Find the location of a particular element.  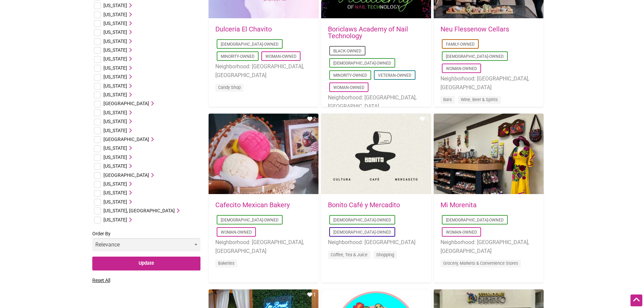

a: Coffee, Tea & Juice is located at coordinates (349, 255).